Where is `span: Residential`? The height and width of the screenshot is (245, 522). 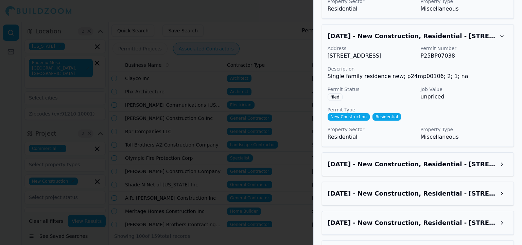 span: Residential is located at coordinates (387, 117).